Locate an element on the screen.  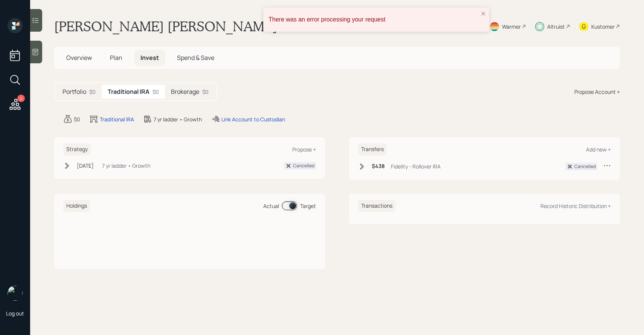
div: Altruist is located at coordinates (556, 27).